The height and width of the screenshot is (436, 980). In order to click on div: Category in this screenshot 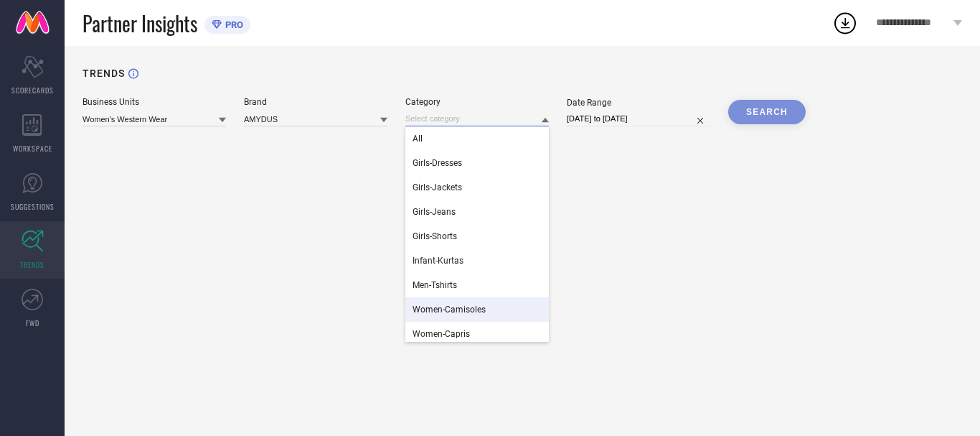, I will do `click(477, 102)`.